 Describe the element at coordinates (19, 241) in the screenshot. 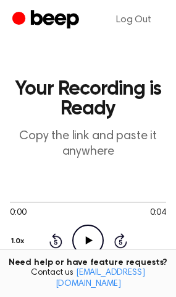

I see `button: 1.0x` at that location.